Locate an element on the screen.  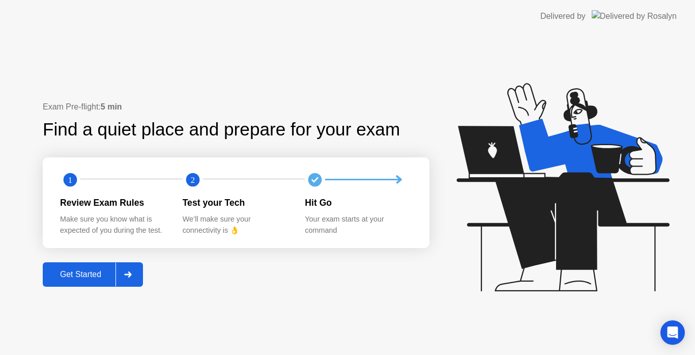
div: Review Exam Rules is located at coordinates (113, 203).